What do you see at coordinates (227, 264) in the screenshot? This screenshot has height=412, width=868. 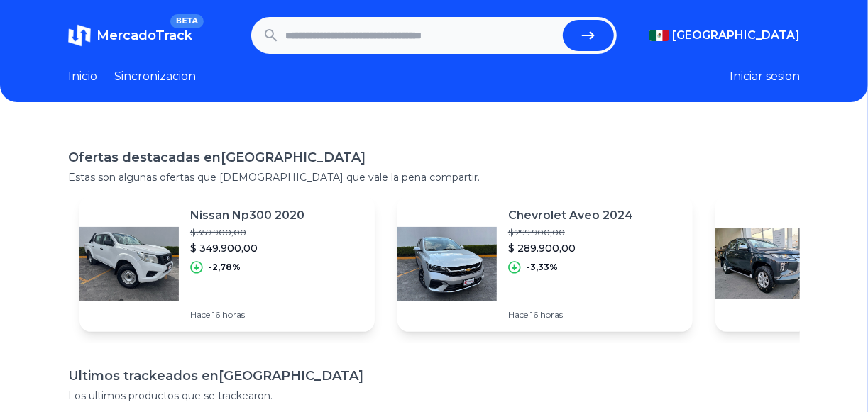 I see `a: Featured imageNissan Np300 2020$ 359.900,00$ 349.900,00-2,78%Hace 16 horas` at bounding box center [227, 264].